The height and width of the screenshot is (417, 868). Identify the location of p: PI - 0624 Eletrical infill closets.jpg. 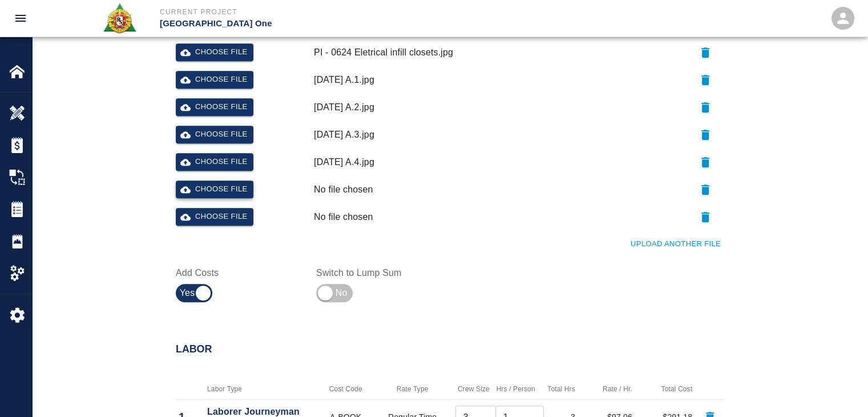
(383, 53).